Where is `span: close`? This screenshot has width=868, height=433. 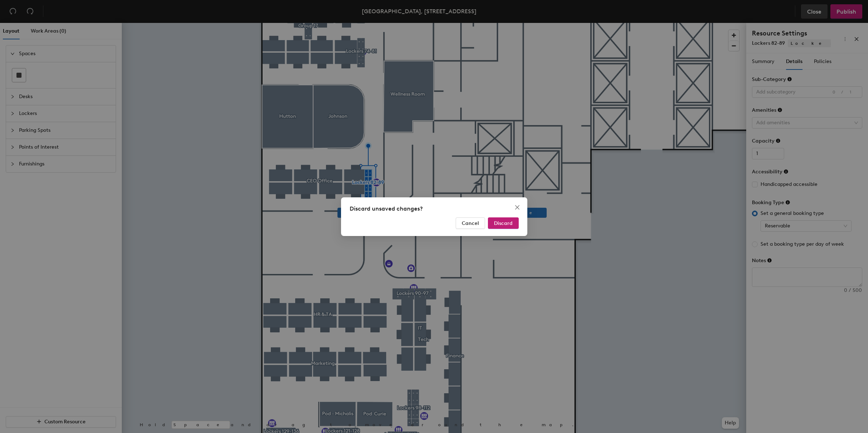
span: close is located at coordinates (517, 208).